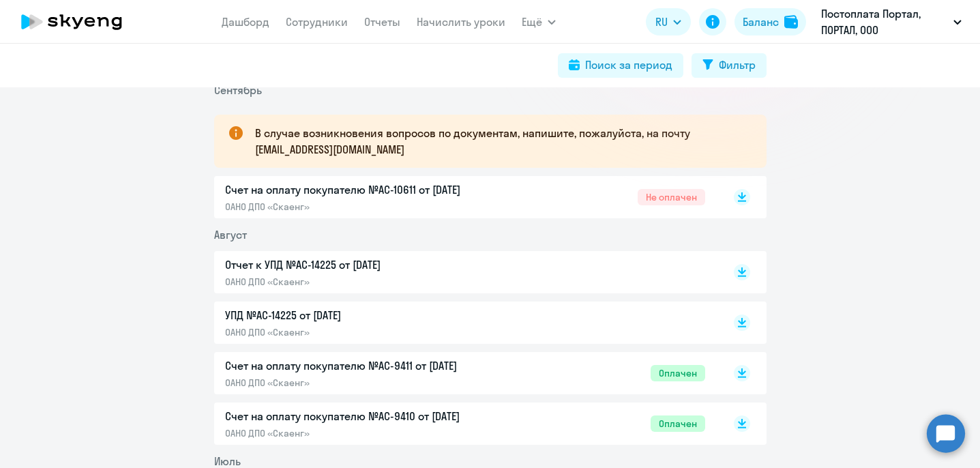  What do you see at coordinates (246, 22) in the screenshot?
I see `a: Дашборд` at bounding box center [246, 22].